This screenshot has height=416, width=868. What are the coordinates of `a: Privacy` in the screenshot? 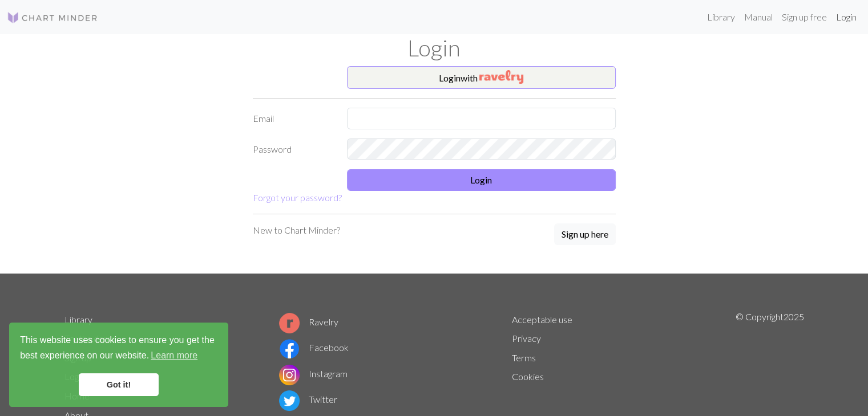 It's located at (526, 338).